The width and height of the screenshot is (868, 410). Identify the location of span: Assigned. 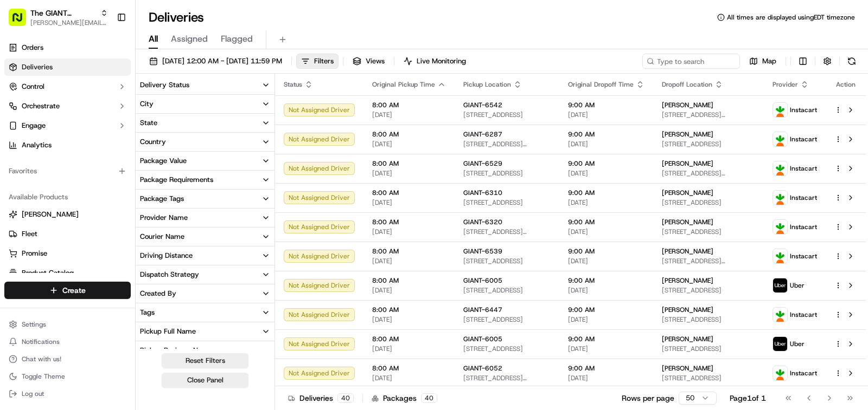
(190, 39).